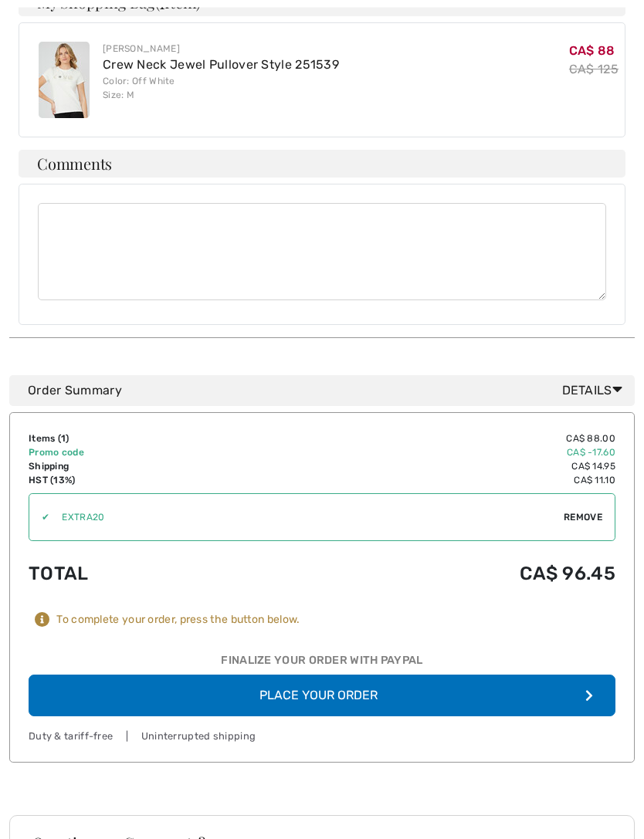  I want to click on td: CA$ 88.00, so click(435, 439).